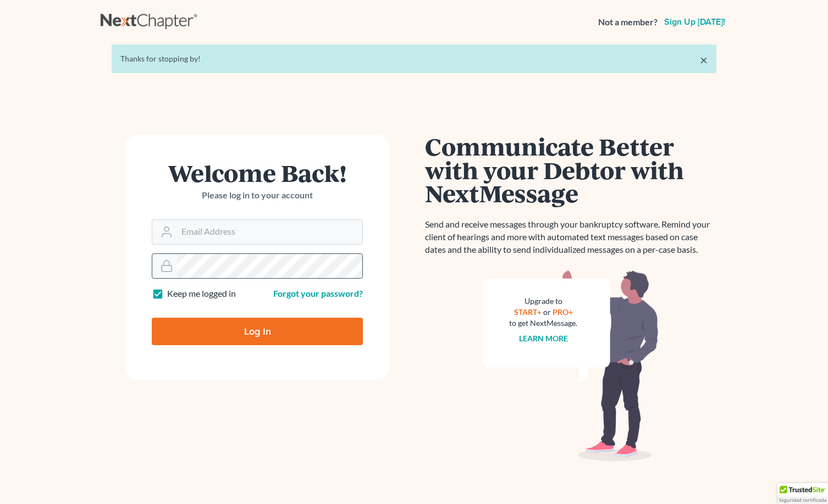  What do you see at coordinates (528, 312) in the screenshot?
I see `a: START+` at bounding box center [528, 312].